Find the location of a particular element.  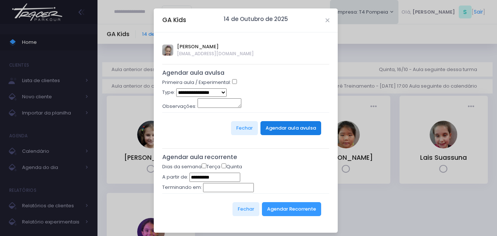

h5: Agendar aula recorrente is located at coordinates (246, 157).